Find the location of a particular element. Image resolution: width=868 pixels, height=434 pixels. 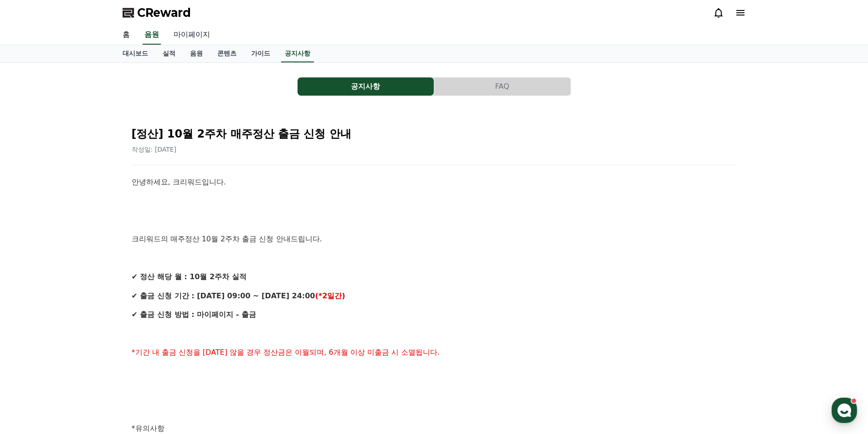

p: 크리워드의 매주정산 10월 2주차 출금 신청 안내드립니다. is located at coordinates (434, 239).